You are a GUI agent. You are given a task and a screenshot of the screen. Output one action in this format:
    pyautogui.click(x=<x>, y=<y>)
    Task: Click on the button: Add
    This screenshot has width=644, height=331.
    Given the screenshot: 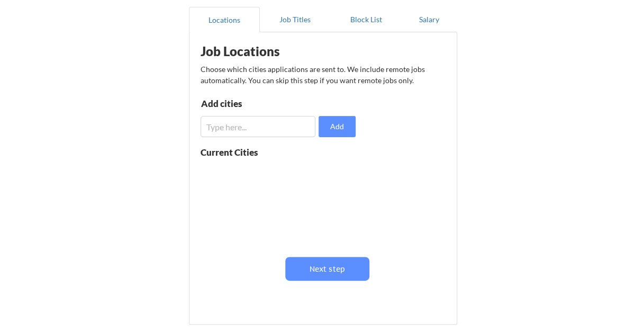 What is the action you would take?
    pyautogui.click(x=338, y=127)
    